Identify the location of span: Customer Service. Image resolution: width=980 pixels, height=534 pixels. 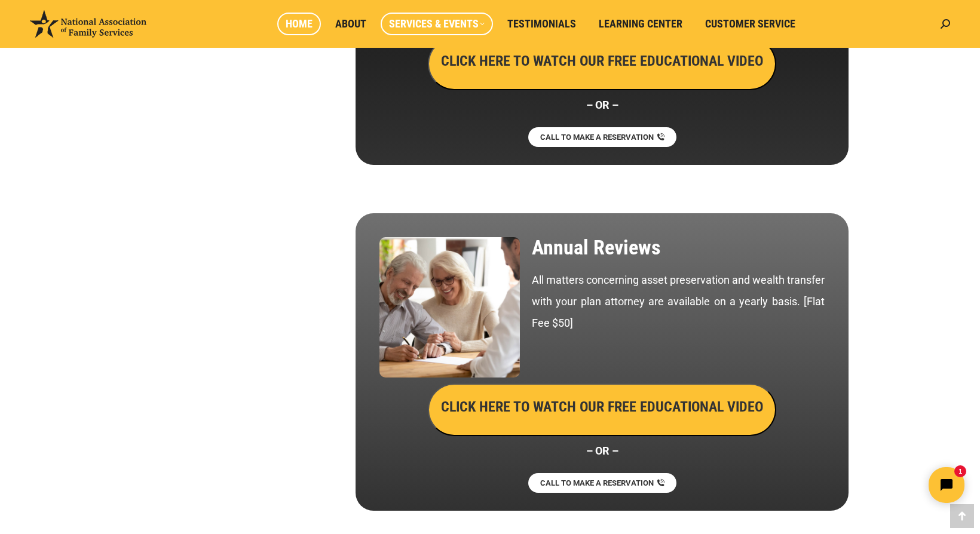
(750, 24).